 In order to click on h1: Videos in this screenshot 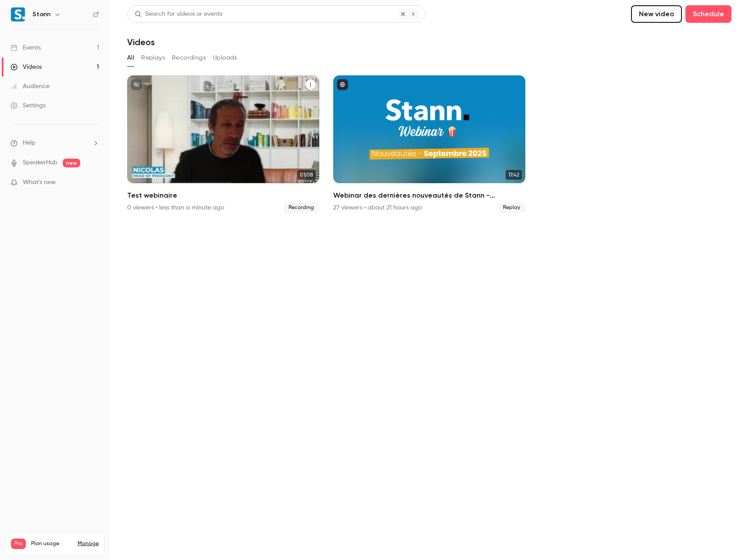, I will do `click(141, 42)`.